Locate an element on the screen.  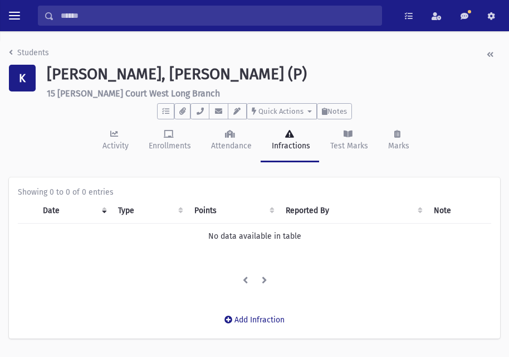
div: Showing 0 to 0 of 0 entries is located at coordinates (255, 192).